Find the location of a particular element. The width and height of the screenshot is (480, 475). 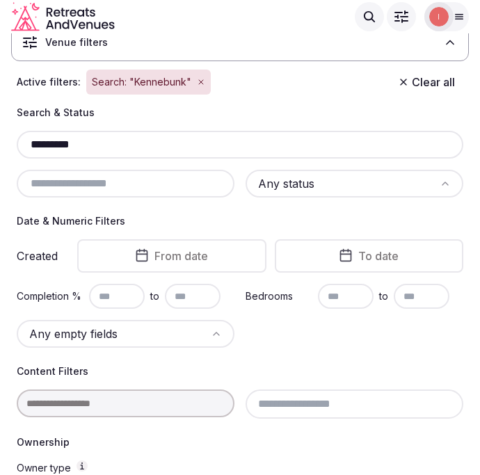

svg: Retreats and Venues company logo is located at coordinates (63, 17).